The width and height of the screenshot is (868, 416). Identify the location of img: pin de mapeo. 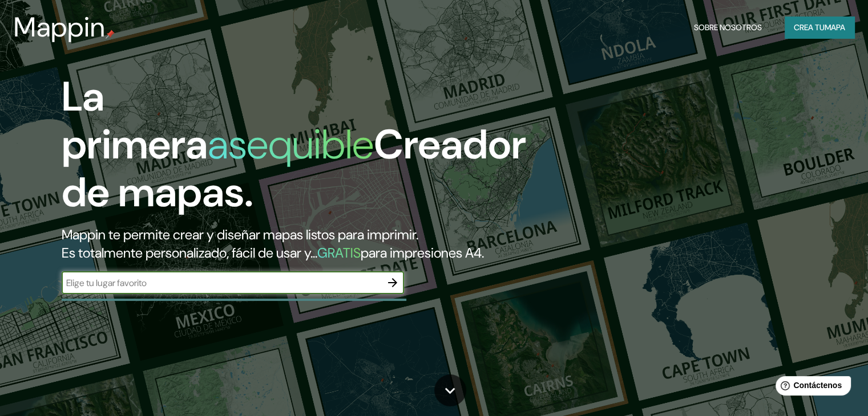
(110, 35).